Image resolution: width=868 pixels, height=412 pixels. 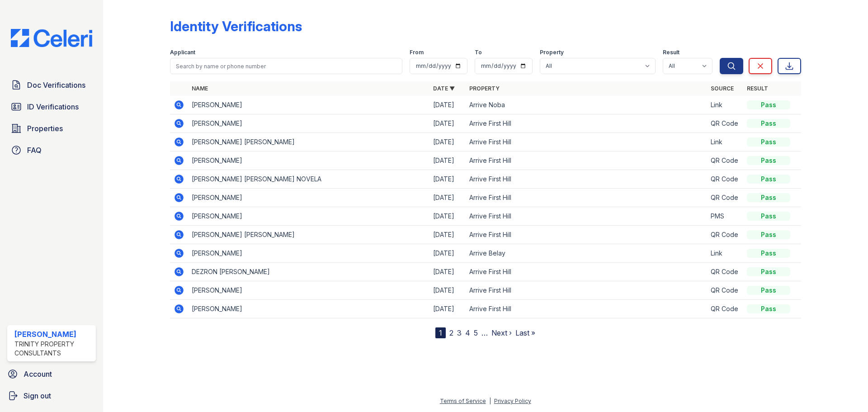 What do you see at coordinates (56, 85) in the screenshot?
I see `span: Doc Verifications` at bounding box center [56, 85].